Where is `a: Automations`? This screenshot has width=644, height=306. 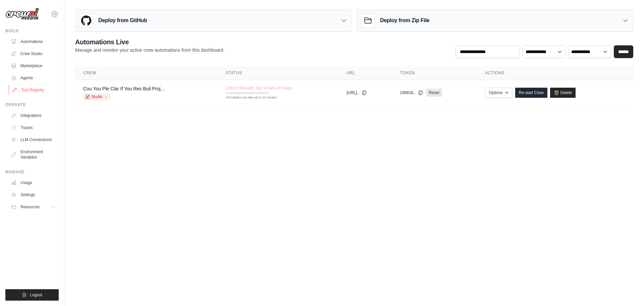
a: Automations is located at coordinates (33, 41).